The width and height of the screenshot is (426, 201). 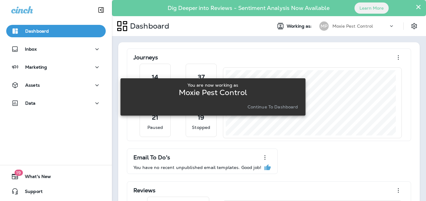 What do you see at coordinates (31, 103) in the screenshot?
I see `p: Data` at bounding box center [31, 103].